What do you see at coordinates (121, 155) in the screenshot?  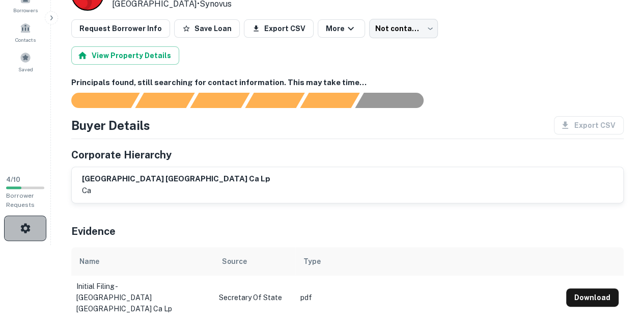 I see `h5: Corporate Hierarchy` at bounding box center [121, 155].